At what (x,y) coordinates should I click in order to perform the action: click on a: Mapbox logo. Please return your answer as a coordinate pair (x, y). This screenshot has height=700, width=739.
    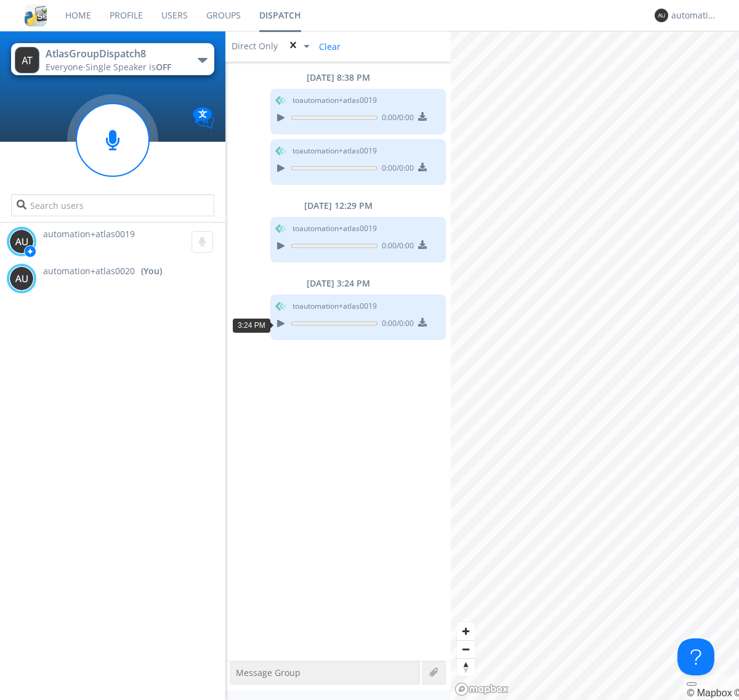
    Looking at the image, I should click on (481, 689).